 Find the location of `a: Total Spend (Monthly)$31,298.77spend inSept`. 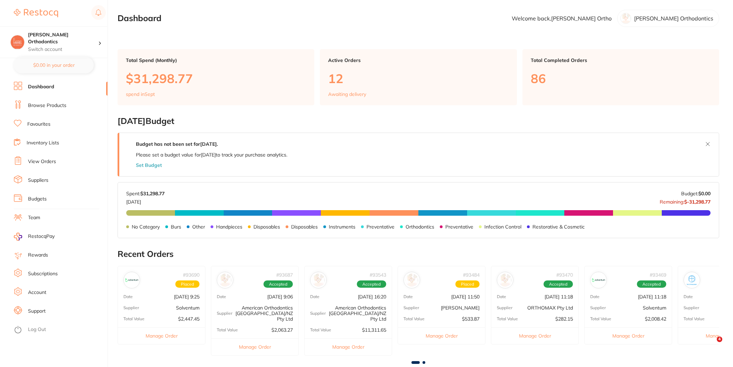

a: Total Spend (Monthly)$31,298.77spend inSept is located at coordinates (216, 77).